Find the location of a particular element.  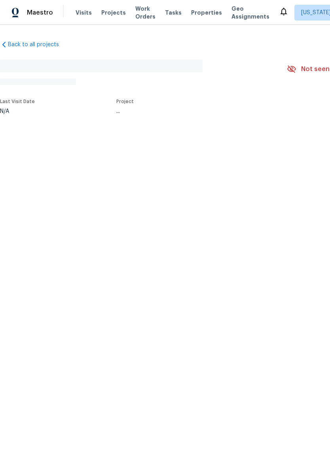

span: Work Orders is located at coordinates (145, 13).